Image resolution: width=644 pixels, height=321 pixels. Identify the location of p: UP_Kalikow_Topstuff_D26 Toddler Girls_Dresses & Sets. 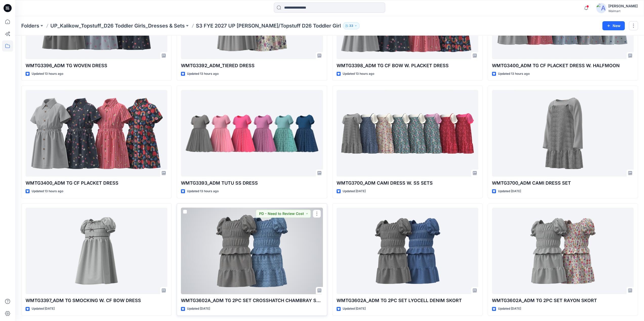
(118, 26).